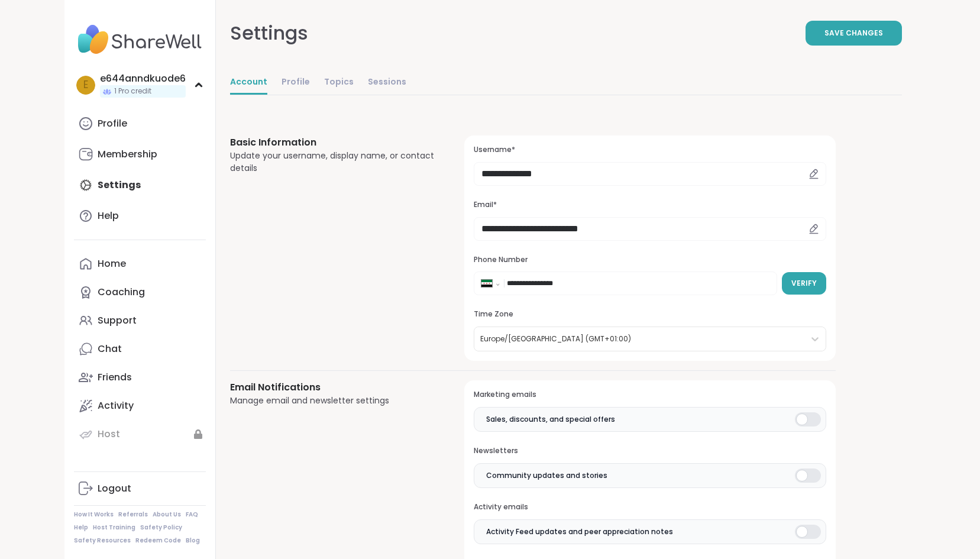  Describe the element at coordinates (339, 83) in the screenshot. I see `a: Topics` at that location.